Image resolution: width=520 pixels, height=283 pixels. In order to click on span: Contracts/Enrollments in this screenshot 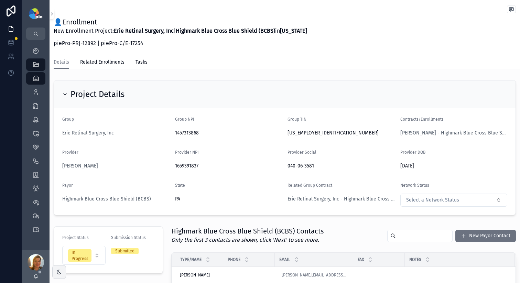, I will do `click(422, 119)`.